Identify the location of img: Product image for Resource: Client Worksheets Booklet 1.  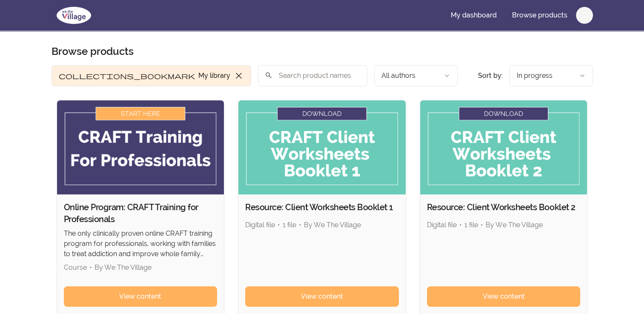
(322, 147).